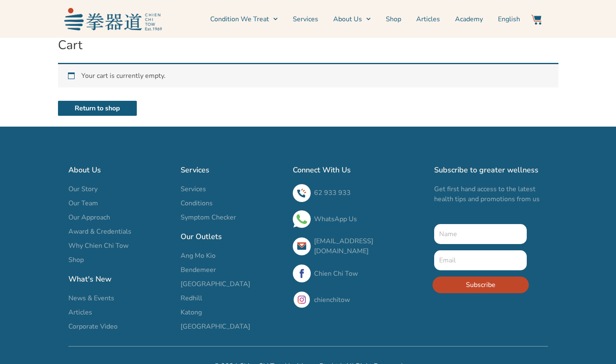  Describe the element at coordinates (332, 193) in the screenshot. I see `a: 62 933 933` at that location.